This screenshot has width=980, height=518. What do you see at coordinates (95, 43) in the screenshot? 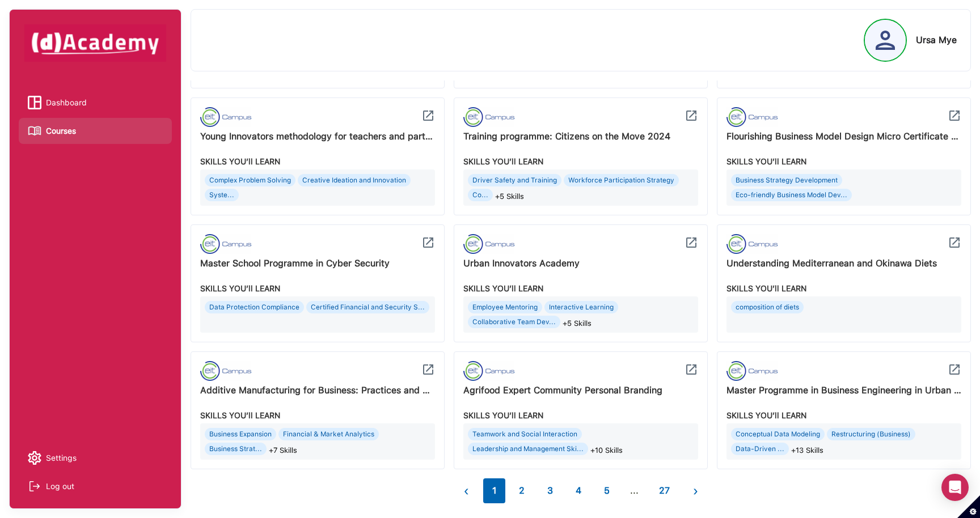
I see `img: dAcademy` at bounding box center [95, 43].